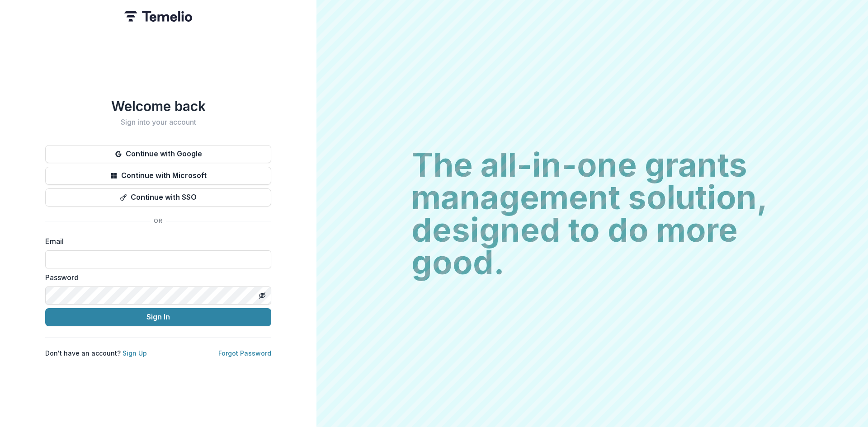 This screenshot has width=868, height=427. I want to click on h1: Welcome back, so click(158, 106).